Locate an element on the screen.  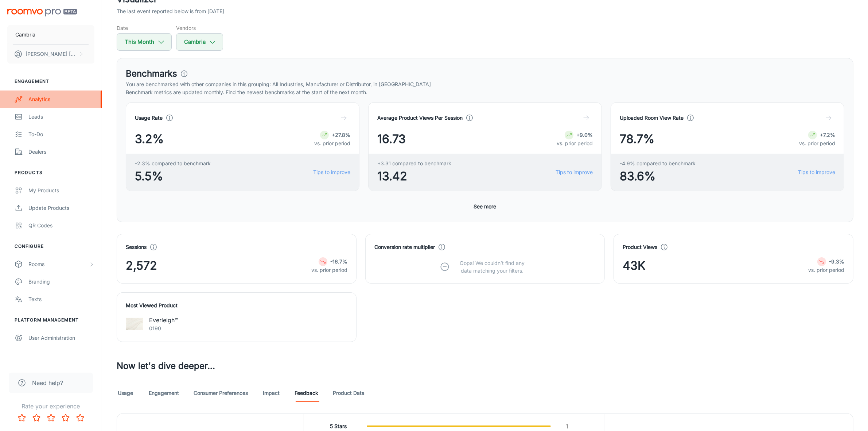
strong: -9.3% is located at coordinates (837, 261).